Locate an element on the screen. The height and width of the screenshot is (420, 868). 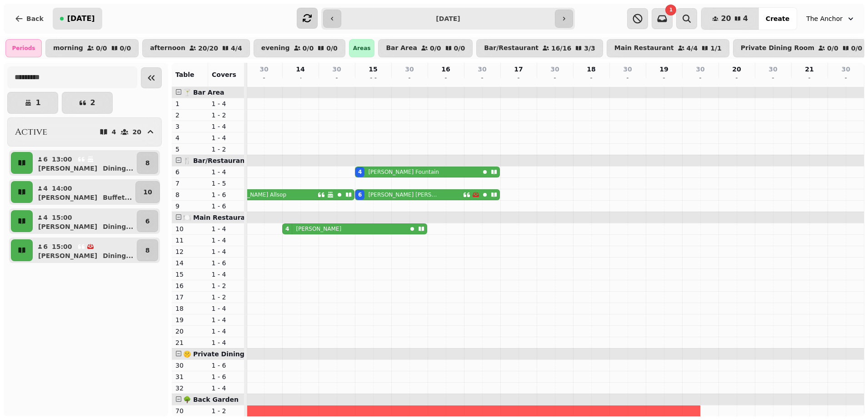
p: 15 is located at coordinates (373, 69).